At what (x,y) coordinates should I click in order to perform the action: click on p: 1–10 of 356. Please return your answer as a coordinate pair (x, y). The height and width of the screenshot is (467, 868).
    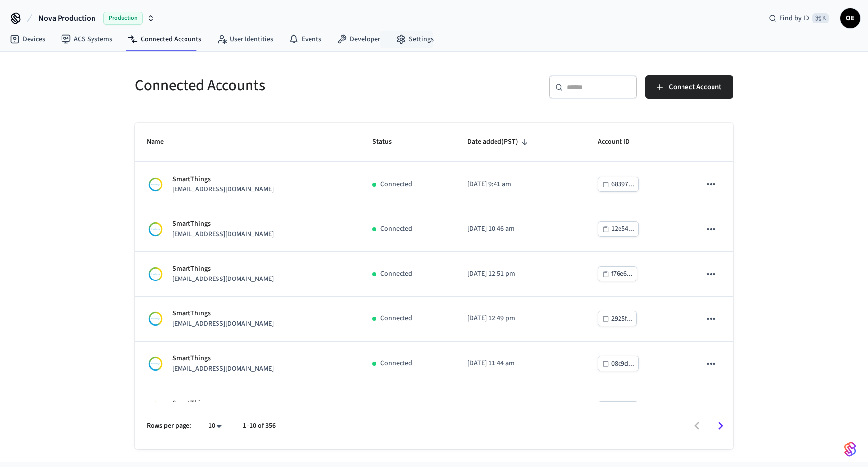
    Looking at the image, I should click on (259, 426).